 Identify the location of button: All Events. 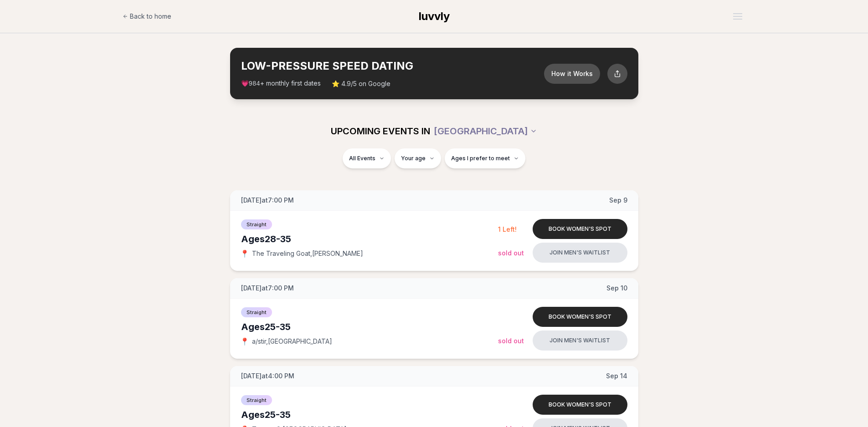
(367, 158).